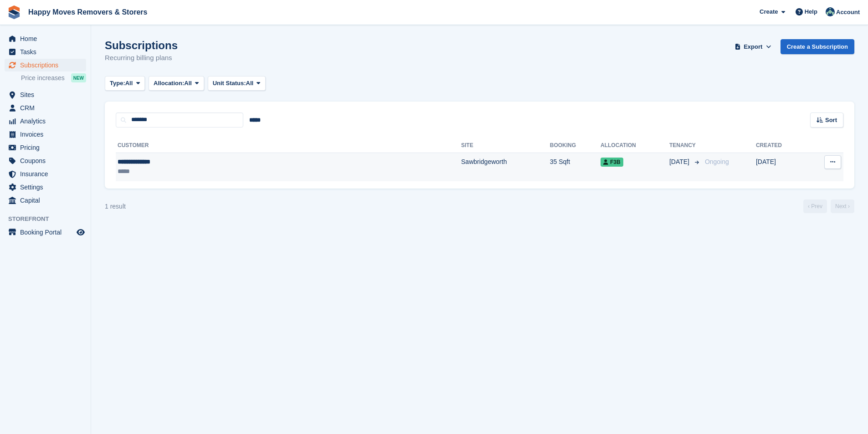 Image resolution: width=868 pixels, height=434 pixels. Describe the element at coordinates (848, 13) in the screenshot. I see `span: Account` at that location.